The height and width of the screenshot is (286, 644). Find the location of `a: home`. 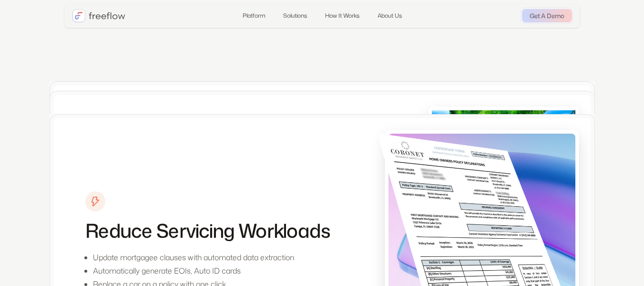

a: home is located at coordinates (99, 16).